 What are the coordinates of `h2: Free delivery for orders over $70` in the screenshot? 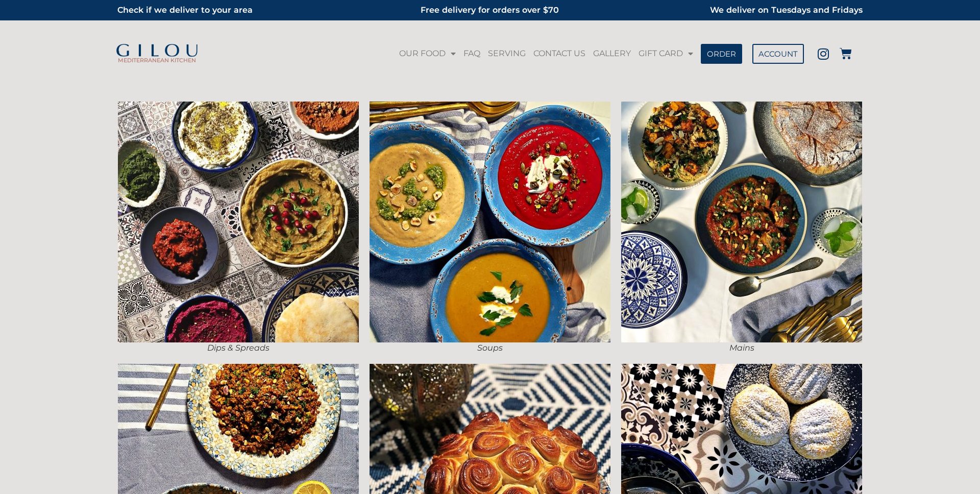 It's located at (490, 10).